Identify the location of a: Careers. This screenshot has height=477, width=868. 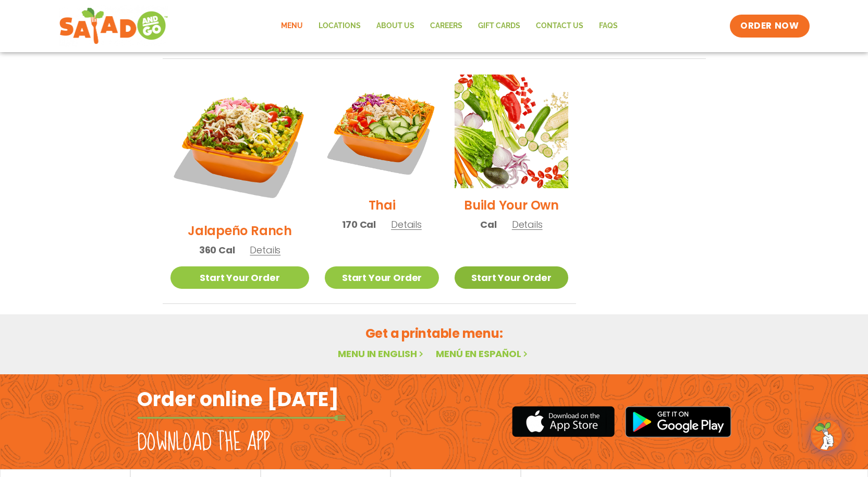
(447, 26).